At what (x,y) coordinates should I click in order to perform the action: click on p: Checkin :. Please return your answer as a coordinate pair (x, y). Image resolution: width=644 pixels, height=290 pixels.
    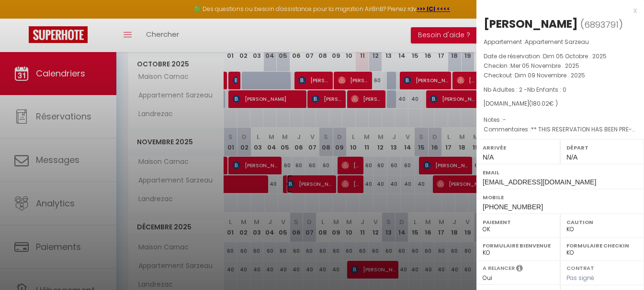
    Looking at the image, I should click on (560, 66).